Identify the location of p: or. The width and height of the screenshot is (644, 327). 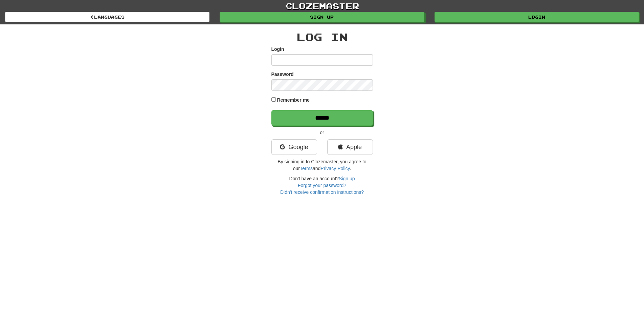
(322, 133).